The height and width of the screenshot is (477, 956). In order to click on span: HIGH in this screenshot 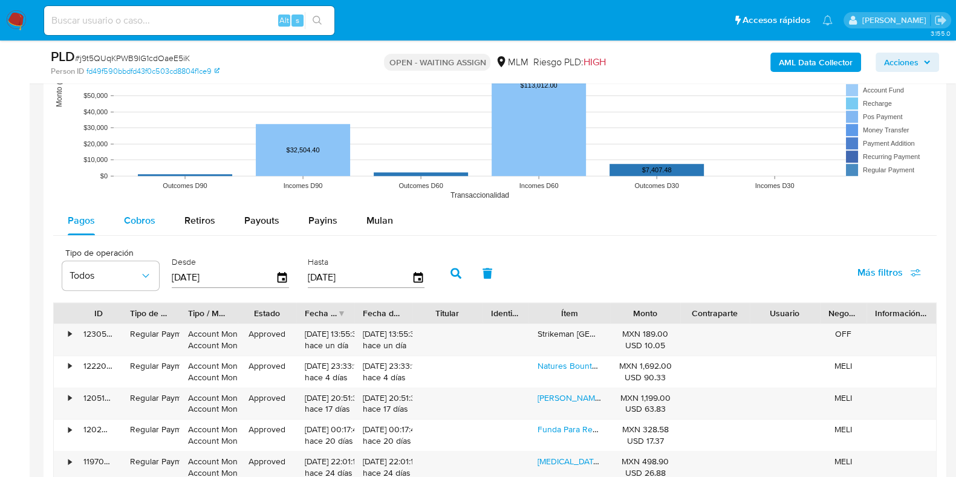, I will do `click(594, 62)`.